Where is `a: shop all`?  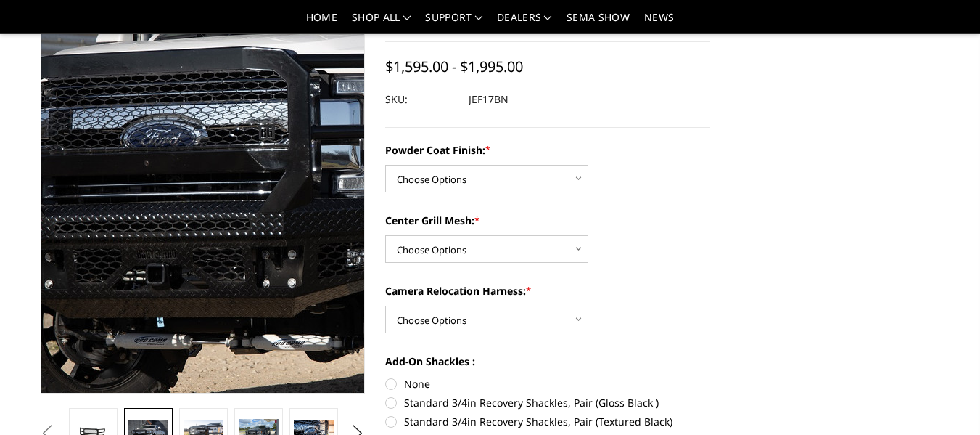
a: shop all is located at coordinates (381, 23).